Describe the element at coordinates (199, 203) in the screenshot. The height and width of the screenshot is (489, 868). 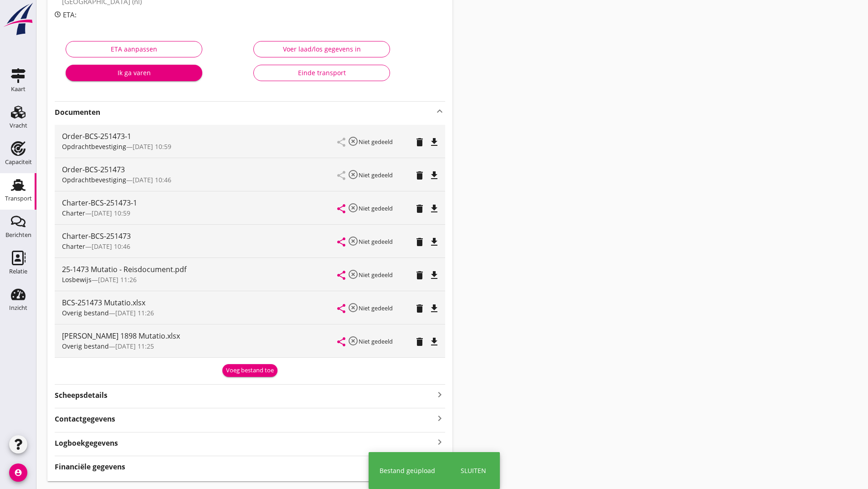
I see `div: Charter-BCS-251473-1` at that location.